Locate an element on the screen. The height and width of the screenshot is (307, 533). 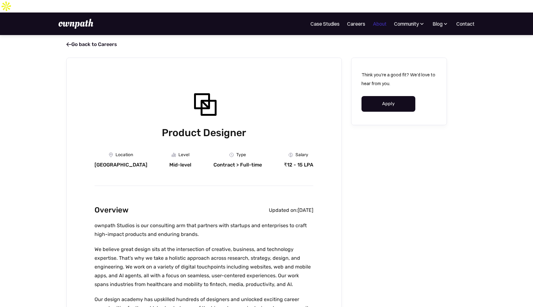
a: About is located at coordinates (380, 24).